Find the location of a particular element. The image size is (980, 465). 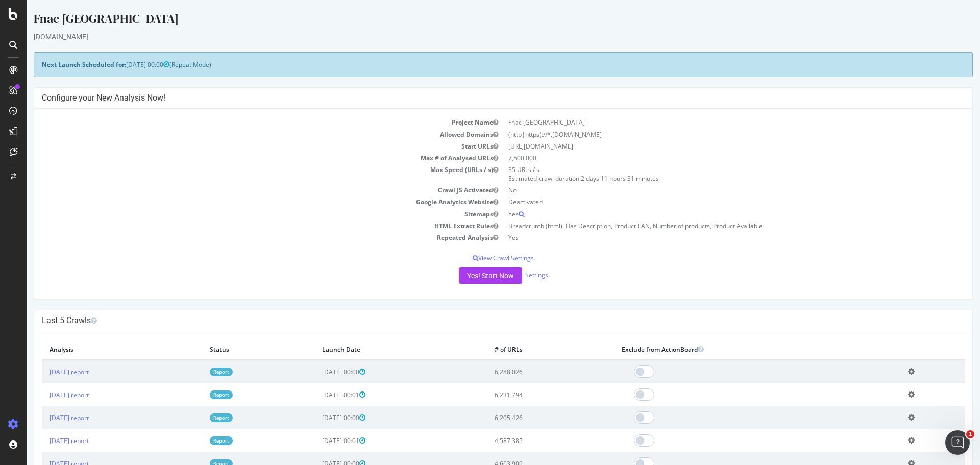

th: Status is located at coordinates (232, 349).